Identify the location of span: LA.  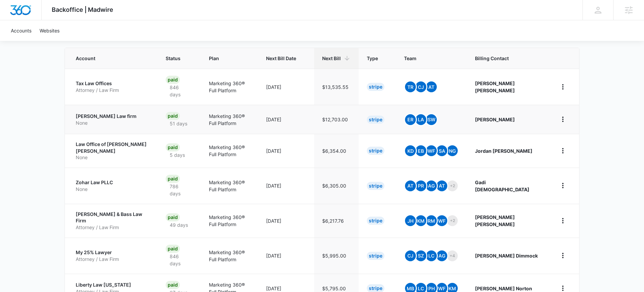
(421, 120).